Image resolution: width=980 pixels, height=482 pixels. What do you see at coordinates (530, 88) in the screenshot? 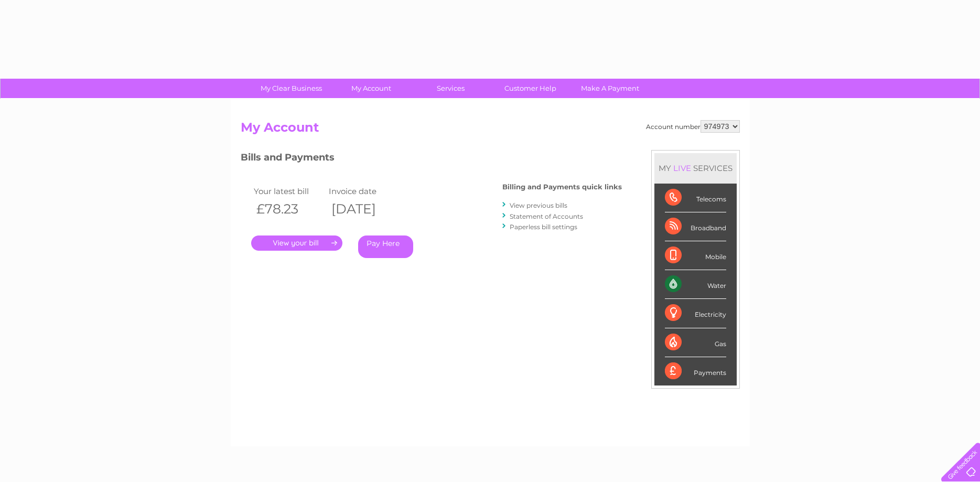
I see `a: Customer Help` at bounding box center [530, 88].